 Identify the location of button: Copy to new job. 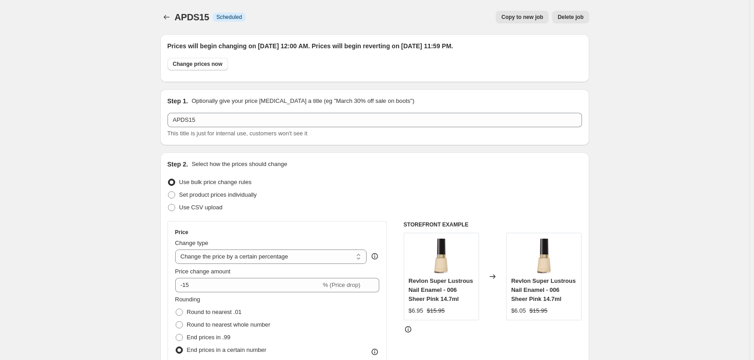
(522, 17).